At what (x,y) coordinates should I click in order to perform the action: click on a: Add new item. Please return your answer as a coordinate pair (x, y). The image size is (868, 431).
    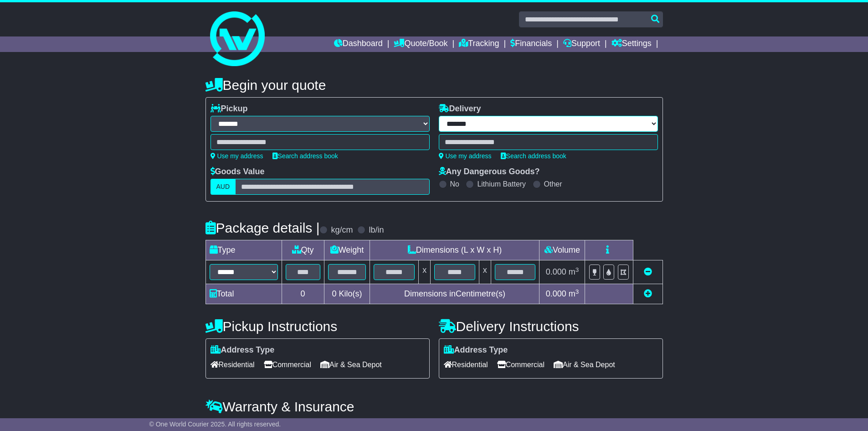
    Looking at the image, I should click on (648, 293).